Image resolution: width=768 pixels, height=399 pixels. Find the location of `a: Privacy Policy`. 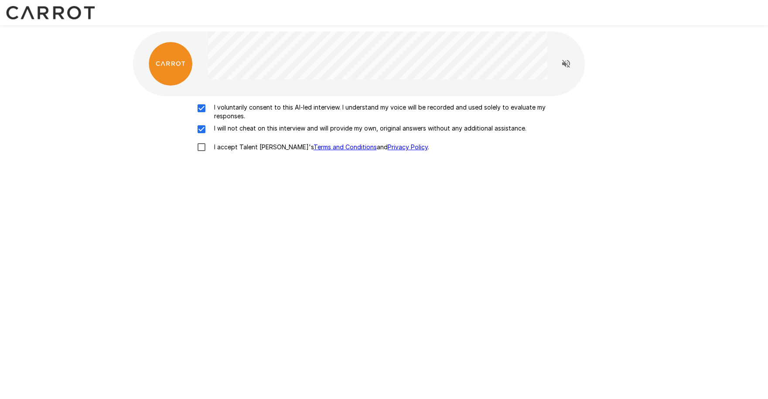

a: Privacy Policy is located at coordinates (408, 147).